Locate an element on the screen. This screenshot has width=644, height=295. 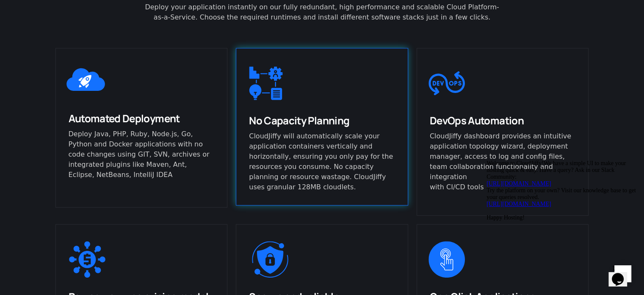
span: Automated Deployment is located at coordinates (124, 118).